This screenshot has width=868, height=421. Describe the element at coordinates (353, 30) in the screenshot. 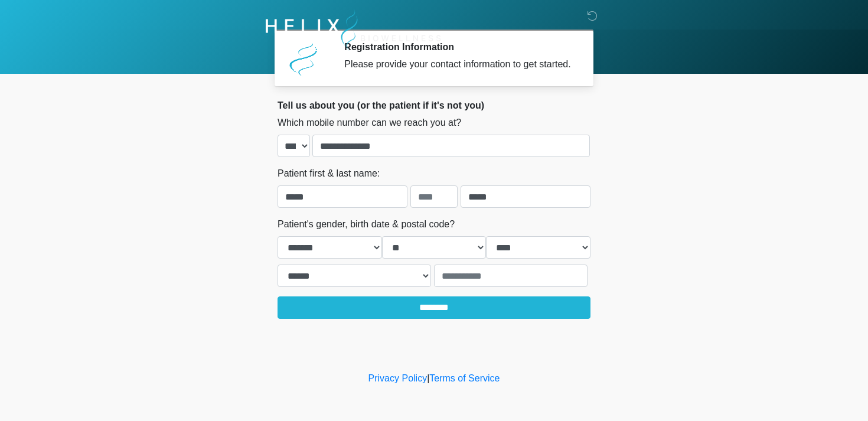

I see `img: Helix Biowellness Logo` at that location.